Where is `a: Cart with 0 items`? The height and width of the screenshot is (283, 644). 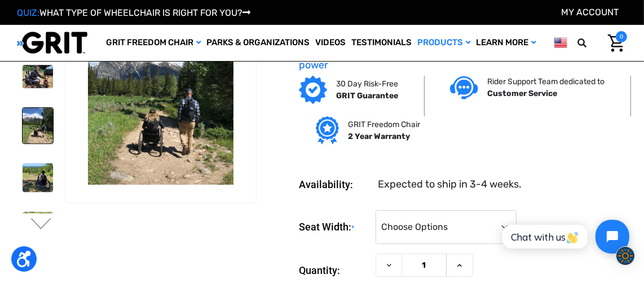 a: Cart with 0 items is located at coordinates (613, 43).